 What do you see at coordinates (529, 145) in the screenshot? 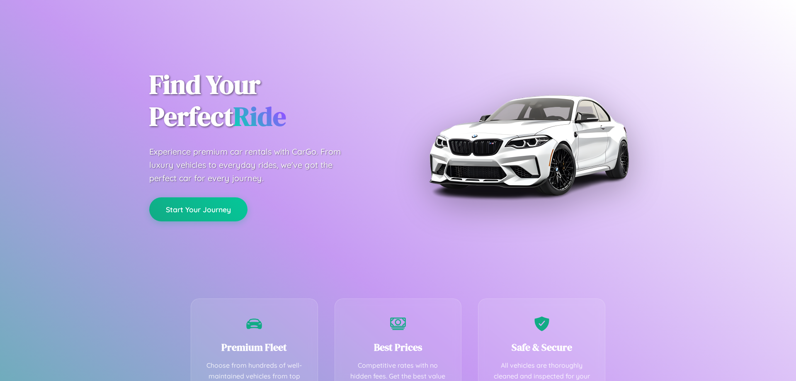
I see `img: Premium BMW car rental vehicle` at bounding box center [529, 145].